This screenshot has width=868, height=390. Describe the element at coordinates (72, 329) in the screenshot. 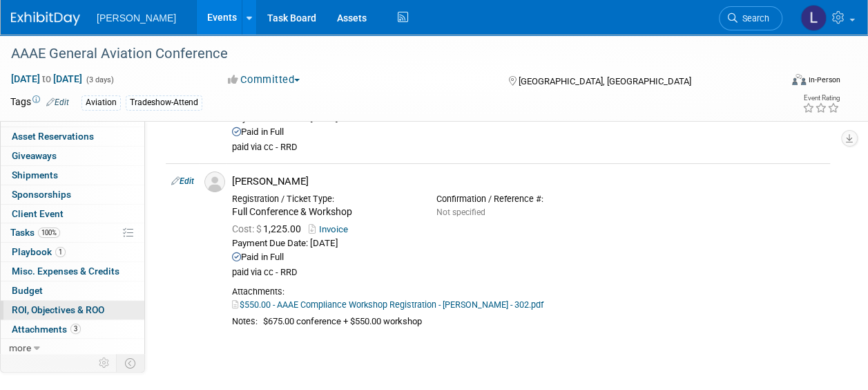

I see `a: Attachments3` at that location.